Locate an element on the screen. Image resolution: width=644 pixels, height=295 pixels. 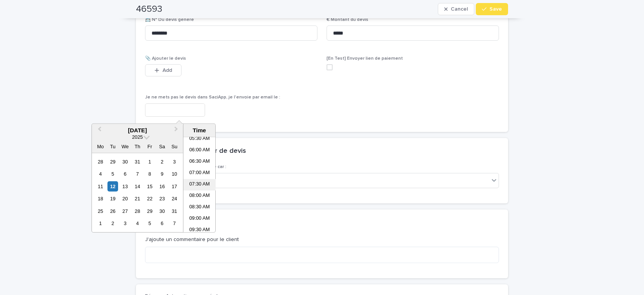
div: Choose Wednesday, 13 August 2025 is located at coordinates (125, 186).